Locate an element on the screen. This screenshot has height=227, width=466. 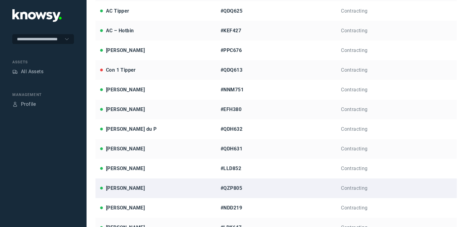
div: #QDH632 is located at coordinates (276, 129).